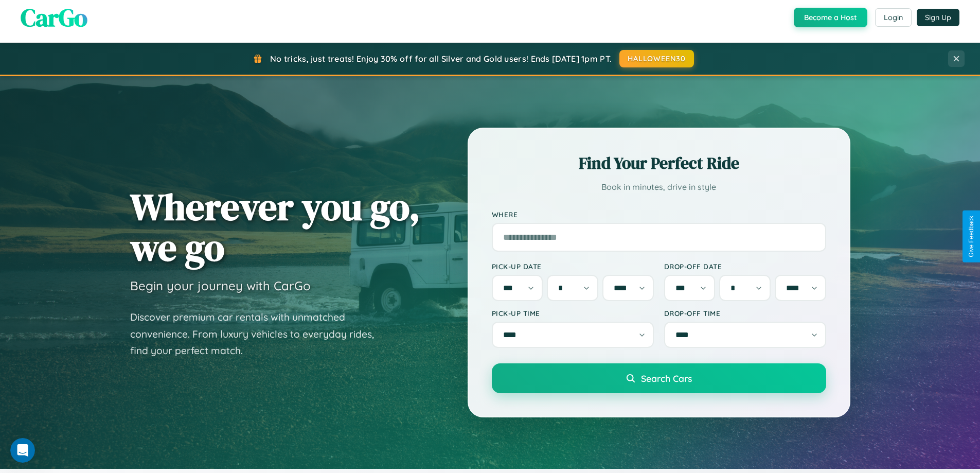 Image resolution: width=980 pixels, height=473 pixels. What do you see at coordinates (659, 378) in the screenshot?
I see `button: Search Cars` at bounding box center [659, 378].